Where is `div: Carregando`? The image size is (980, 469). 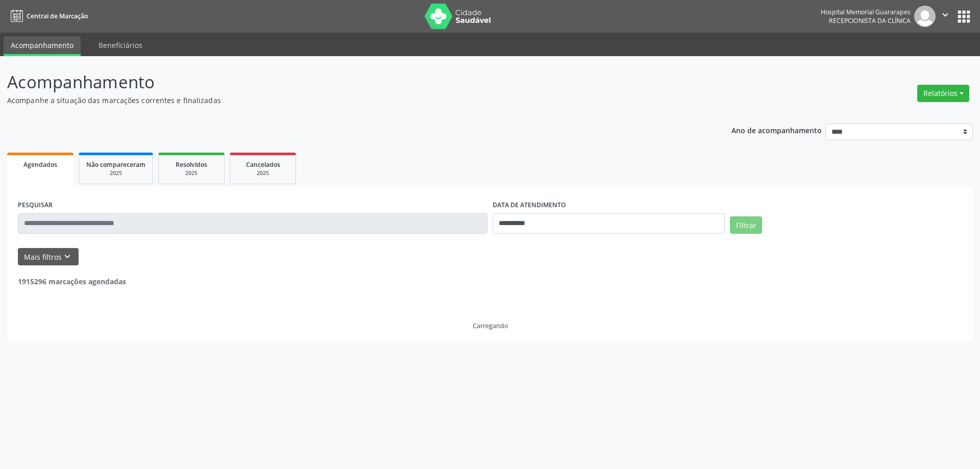 div: Carregando is located at coordinates (490, 326).